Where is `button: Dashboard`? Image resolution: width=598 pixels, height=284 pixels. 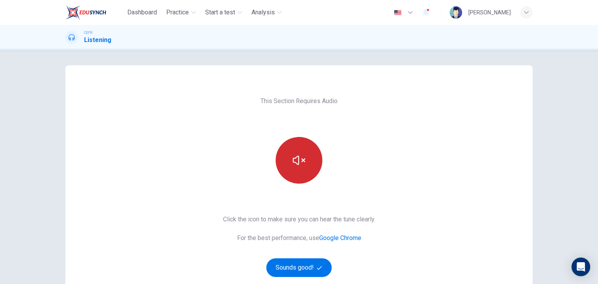
button: Dashboard is located at coordinates (142, 12).